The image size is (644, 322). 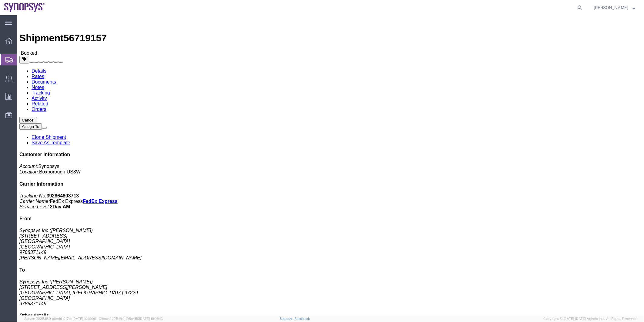 What do you see at coordinates (60, 319) in the screenshot?
I see `span: Server: 2025.18.0-a0edd1917ac` at bounding box center [60, 319].